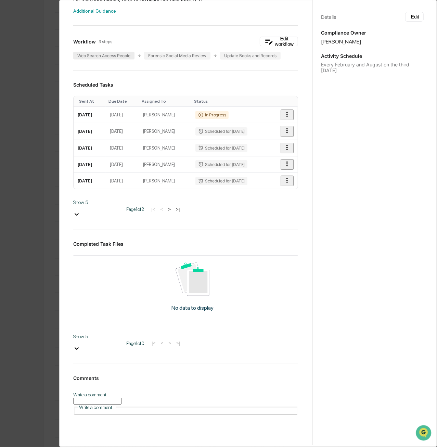 The width and height of the screenshot is (437, 447). What do you see at coordinates (97, 407) in the screenshot?
I see `span: Write a comment...` at bounding box center [97, 407].